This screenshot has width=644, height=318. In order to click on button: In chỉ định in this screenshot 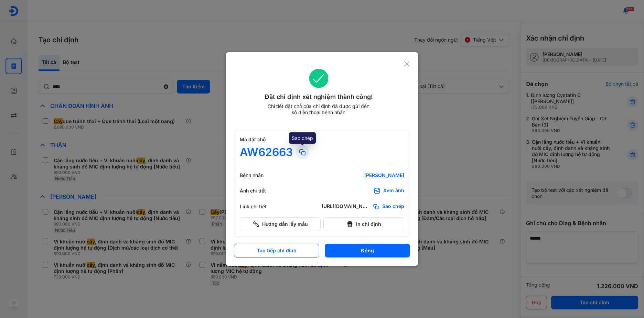, I will do `click(364, 224)`.